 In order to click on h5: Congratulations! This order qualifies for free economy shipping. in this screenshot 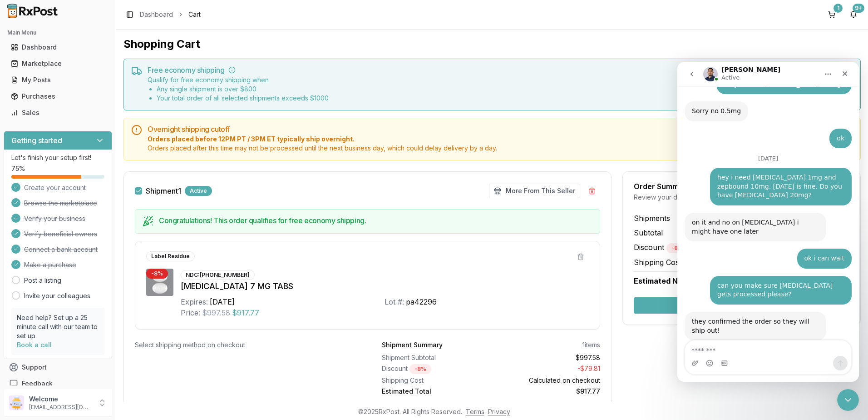, I will do `click(375, 221)`.